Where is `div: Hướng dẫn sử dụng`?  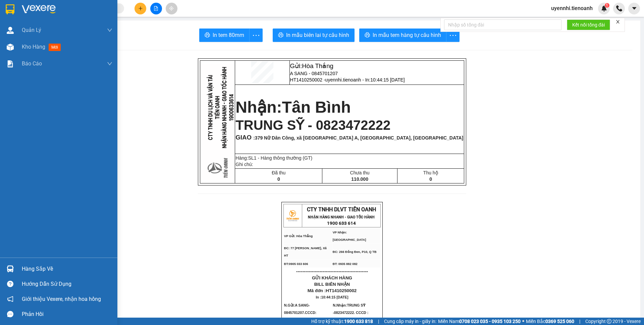
div: Hướng dẫn sử dụng is located at coordinates (67, 284).